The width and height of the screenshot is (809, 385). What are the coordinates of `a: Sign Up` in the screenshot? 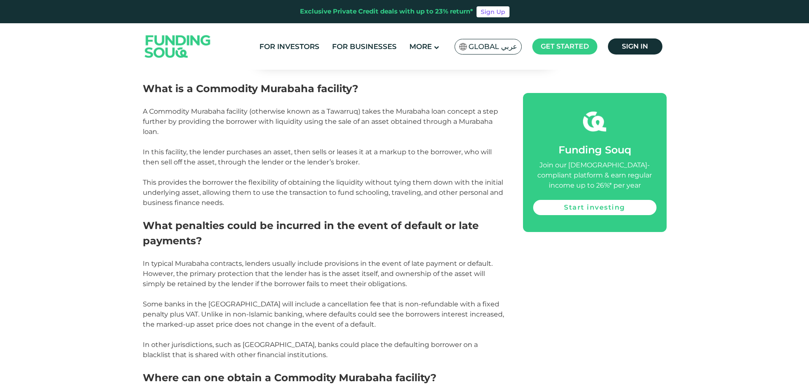 It's located at (493, 12).